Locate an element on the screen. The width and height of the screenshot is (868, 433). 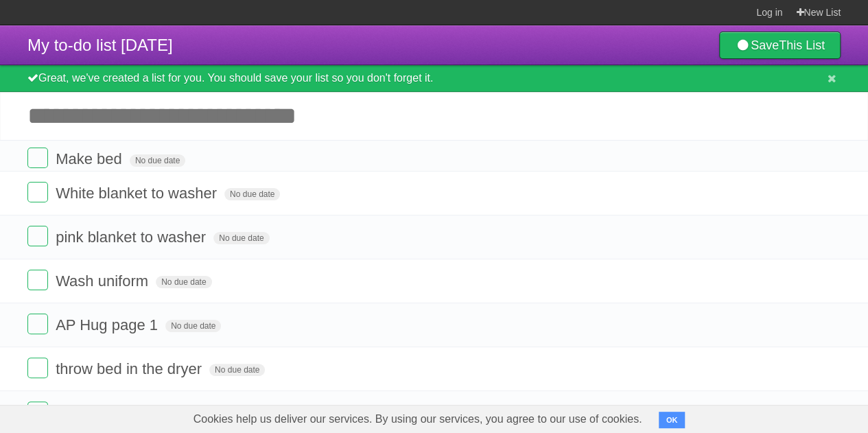
b: This List is located at coordinates (801, 45).